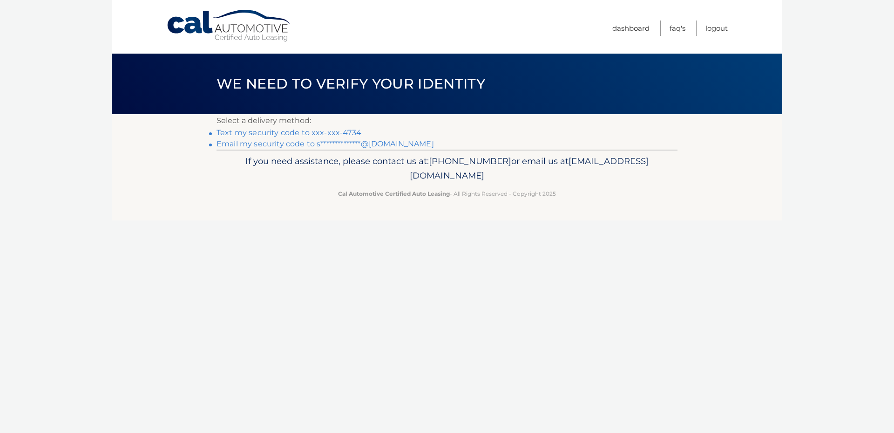  I want to click on a: Dashboard, so click(631, 28).